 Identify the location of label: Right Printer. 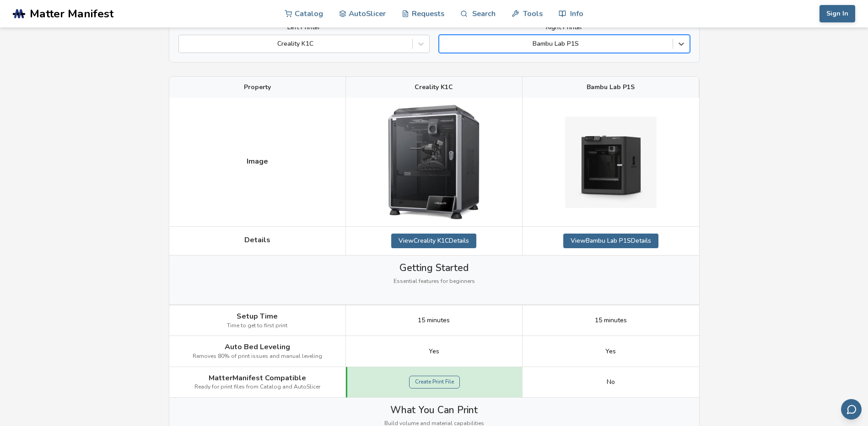
(564, 27).